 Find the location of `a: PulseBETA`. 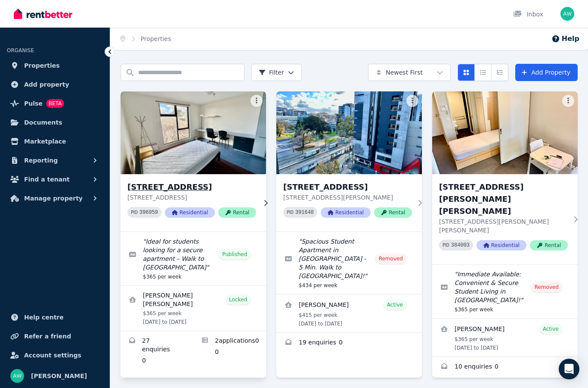

a: PulseBETA is located at coordinates (54, 104).